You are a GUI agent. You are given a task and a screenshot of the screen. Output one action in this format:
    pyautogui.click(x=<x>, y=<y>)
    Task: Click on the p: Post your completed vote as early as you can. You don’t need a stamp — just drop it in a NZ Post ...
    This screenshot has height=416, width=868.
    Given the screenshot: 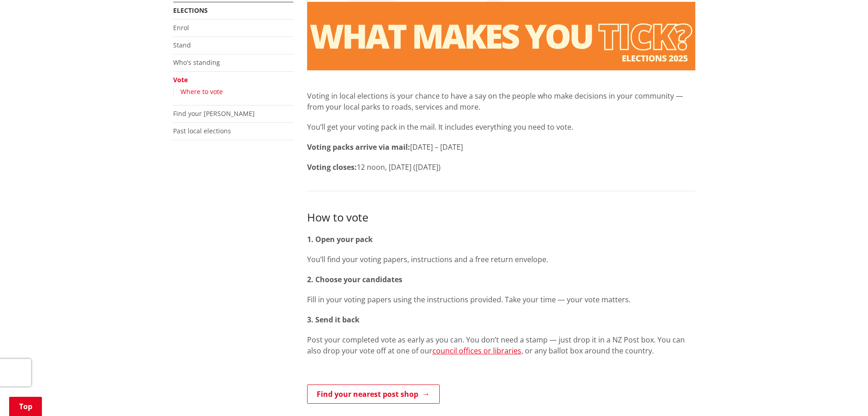 What is the action you would take?
    pyautogui.click(x=501, y=345)
    